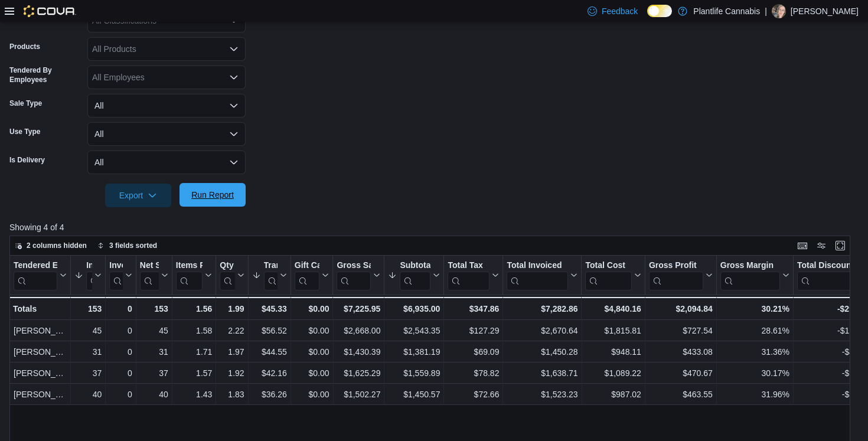  I want to click on div: $987.02, so click(613, 395).